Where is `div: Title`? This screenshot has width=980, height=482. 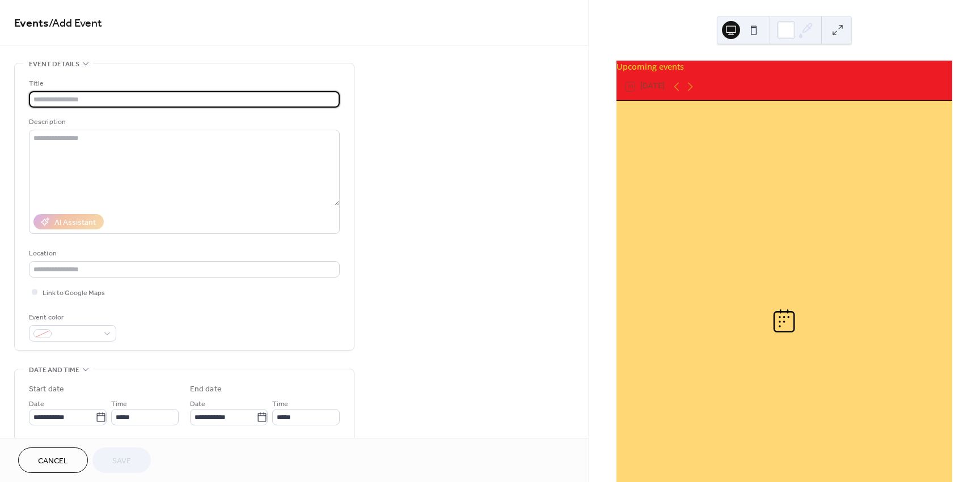 div: Title is located at coordinates (183, 83).